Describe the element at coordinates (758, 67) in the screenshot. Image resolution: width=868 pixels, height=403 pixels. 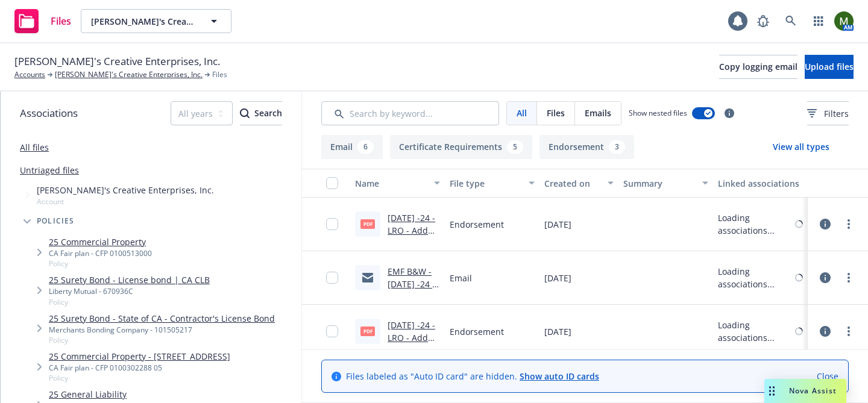
I see `button: Copy logging email` at that location.